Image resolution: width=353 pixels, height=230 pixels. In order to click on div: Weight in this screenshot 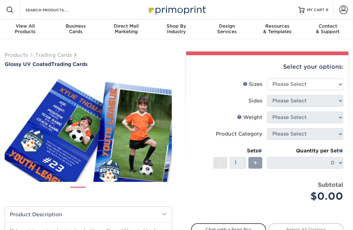, I will do `click(249, 117)`.